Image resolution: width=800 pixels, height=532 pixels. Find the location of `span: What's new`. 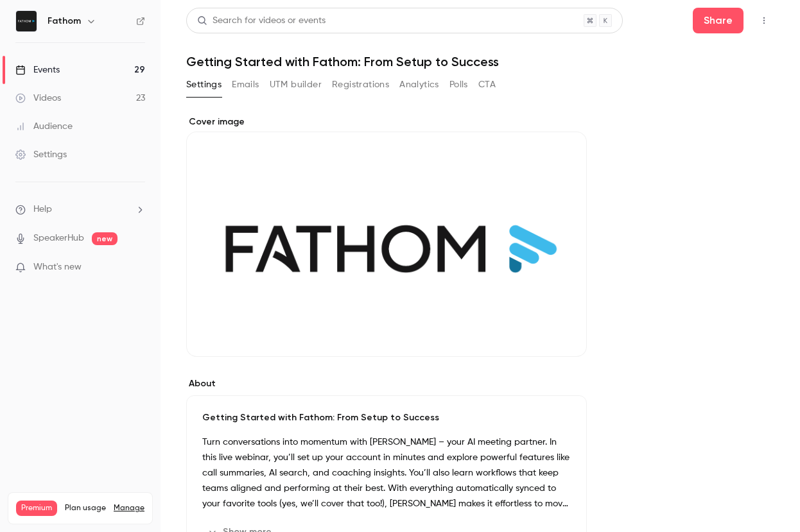

span: What's new is located at coordinates (57, 267).